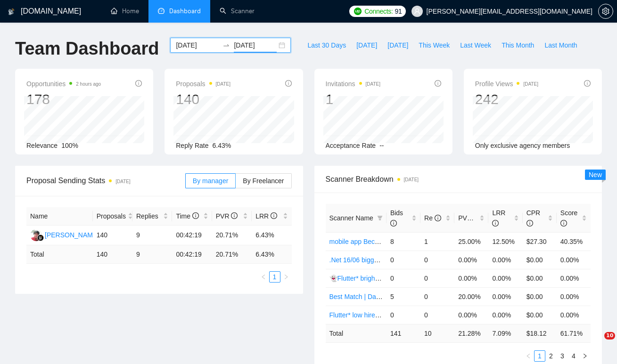  I want to click on div: 242, so click(506, 99).